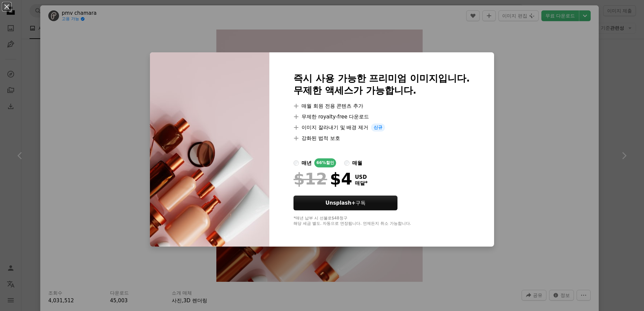  I want to click on img: photo-1631730486572-226d1f595b68, so click(209, 149).